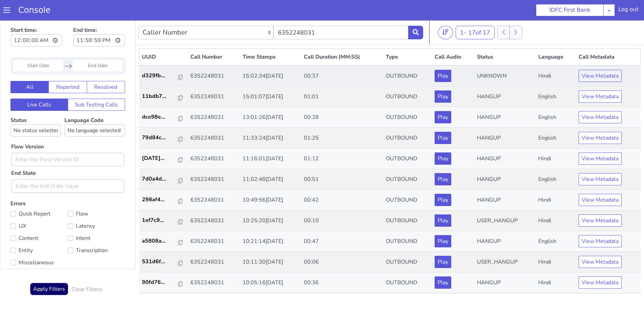 The height and width of the screenshot is (309, 644). Describe the element at coordinates (163, 117) in the screenshot. I see `a: 79d84c...` at that location.